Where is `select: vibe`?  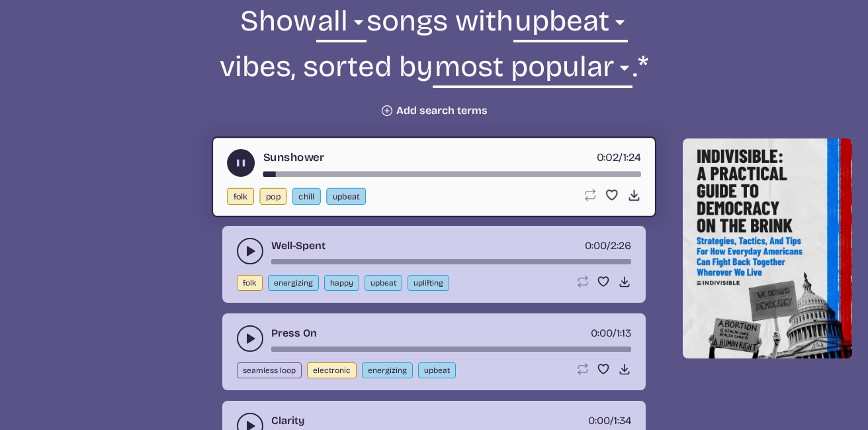
select: vibe is located at coordinates (570, 24).